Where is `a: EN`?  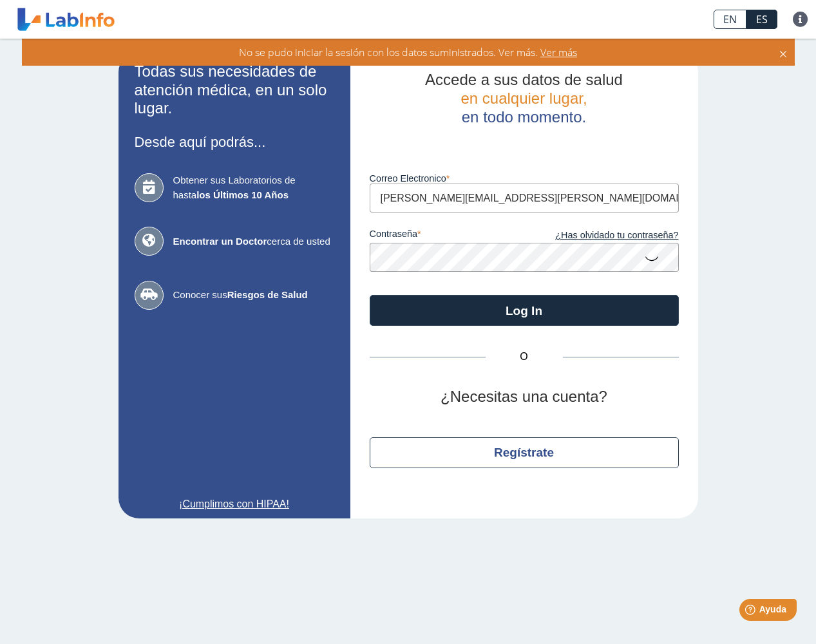
a: EN is located at coordinates (730, 19).